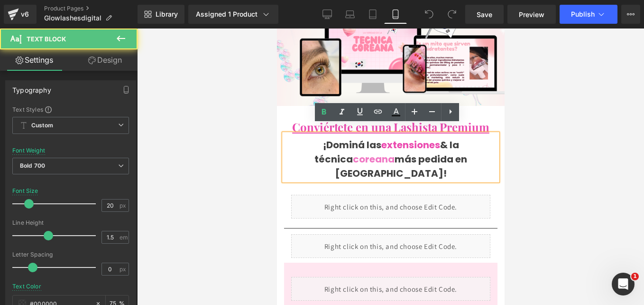 This screenshot has width=644, height=305. Describe the element at coordinates (33, 165) in the screenshot. I see `b: Bold 700` at that location.